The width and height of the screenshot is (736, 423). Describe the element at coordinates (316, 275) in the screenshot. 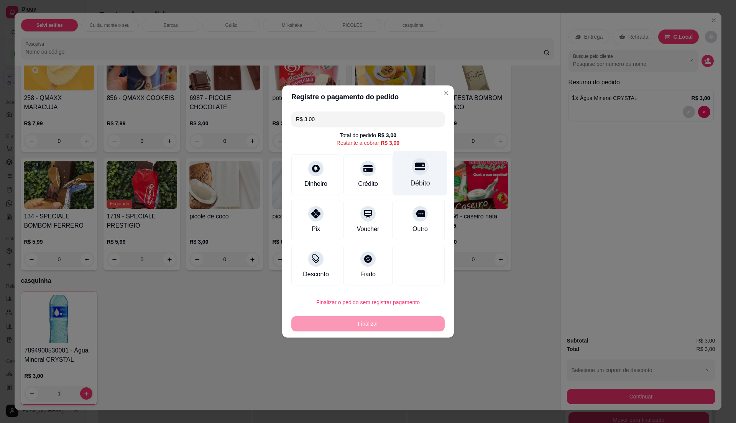

I see `div: Desconto` at that location.